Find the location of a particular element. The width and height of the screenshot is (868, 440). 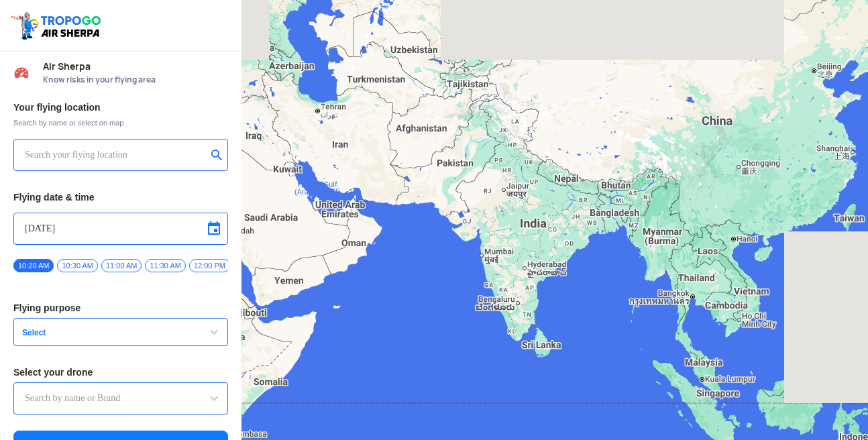

input: Select Date is located at coordinates (121, 229).